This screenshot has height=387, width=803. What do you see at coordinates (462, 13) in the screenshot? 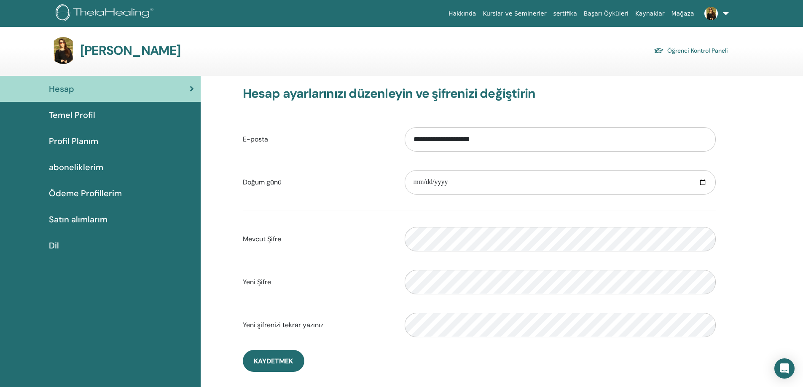
I see `a: Hakkında` at bounding box center [462, 13].